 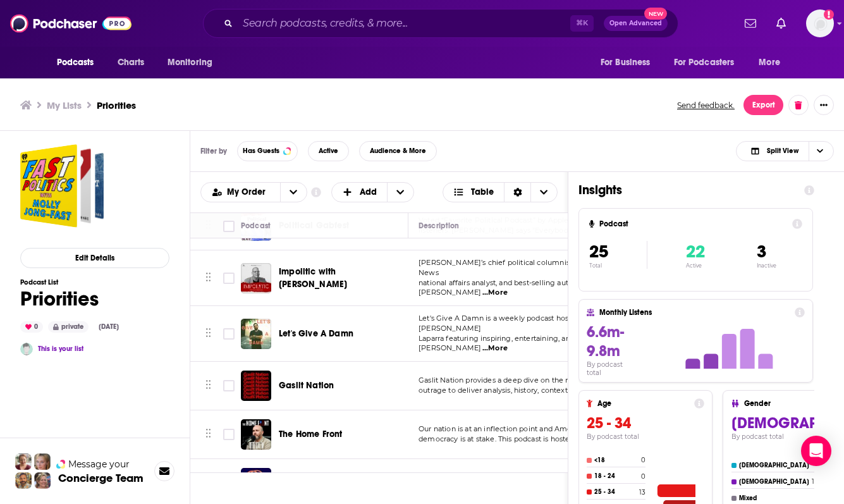 I want to click on span: 22, so click(x=695, y=252).